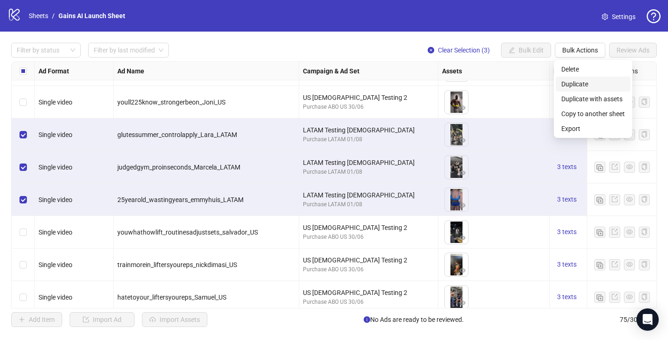  What do you see at coordinates (464, 50) in the screenshot?
I see `span: Clear Selection (3)` at bounding box center [464, 50].